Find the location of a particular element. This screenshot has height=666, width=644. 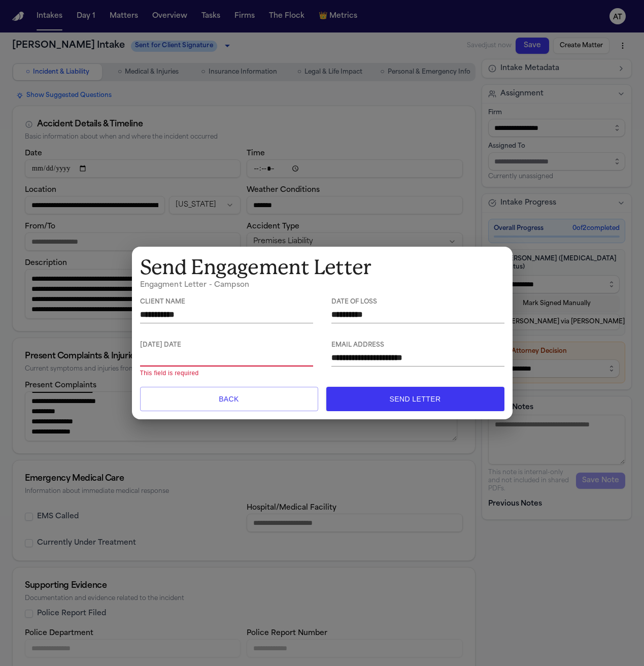

h6: Engagment Letter - Campson is located at coordinates (322, 285).